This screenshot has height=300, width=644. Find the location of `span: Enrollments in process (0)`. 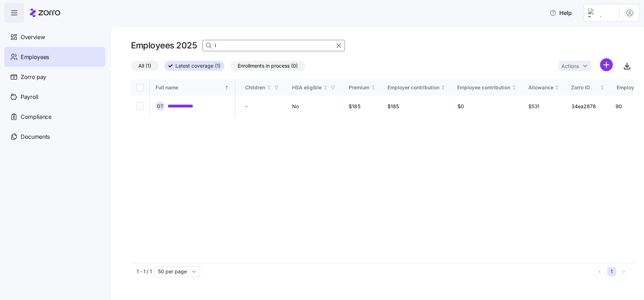

span: Enrollments in process (0) is located at coordinates (267, 66).